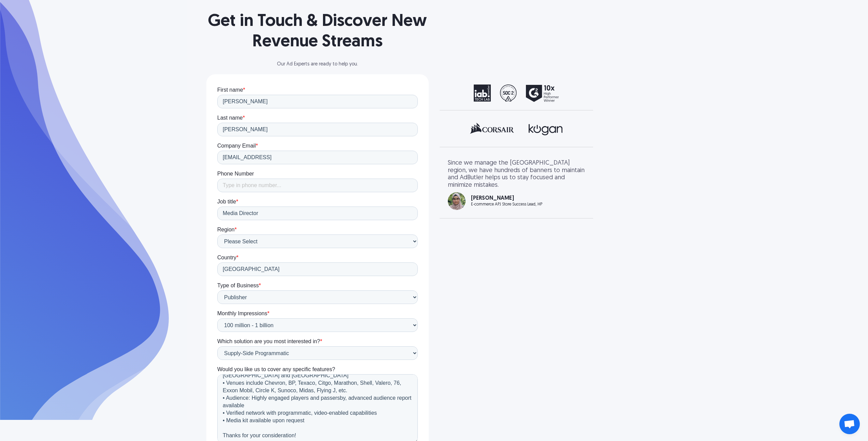 Image resolution: width=868 pixels, height=441 pixels. I want to click on div: 3 of 3, so click(516, 185).